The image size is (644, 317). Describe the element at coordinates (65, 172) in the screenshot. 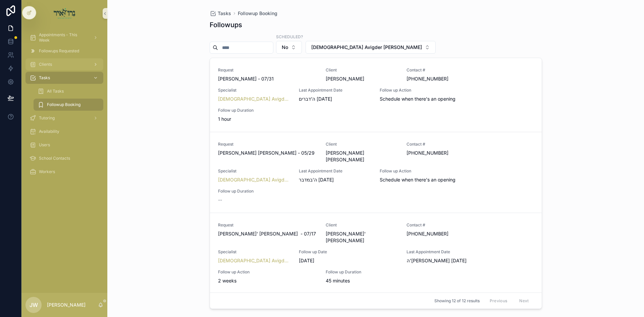

I see `a: Workers` at that location.